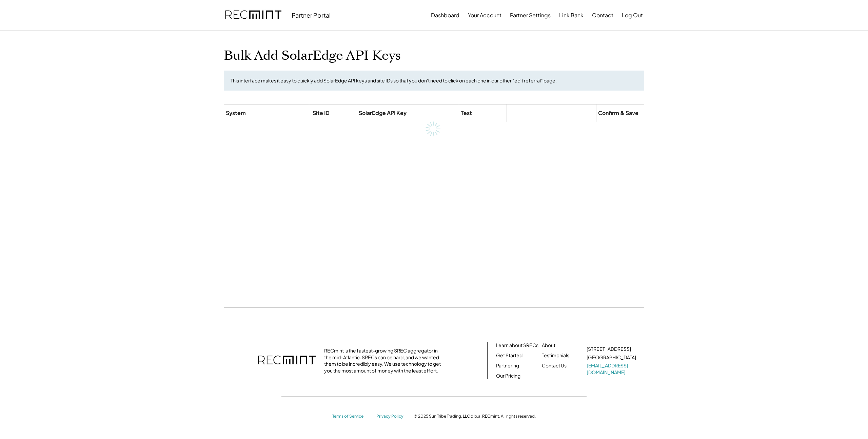 Image resolution: width=868 pixels, height=439 pixels. Describe the element at coordinates (633, 15) in the screenshot. I see `button: Log Out` at that location.